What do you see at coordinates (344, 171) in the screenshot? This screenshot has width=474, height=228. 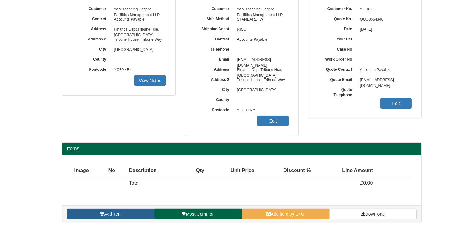 I see `th: Line Amount` at bounding box center [344, 171].